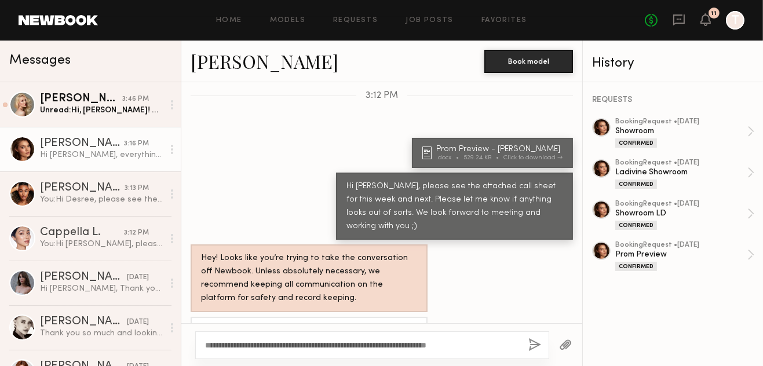  Describe the element at coordinates (674, 63) in the screenshot. I see `div: History` at that location.